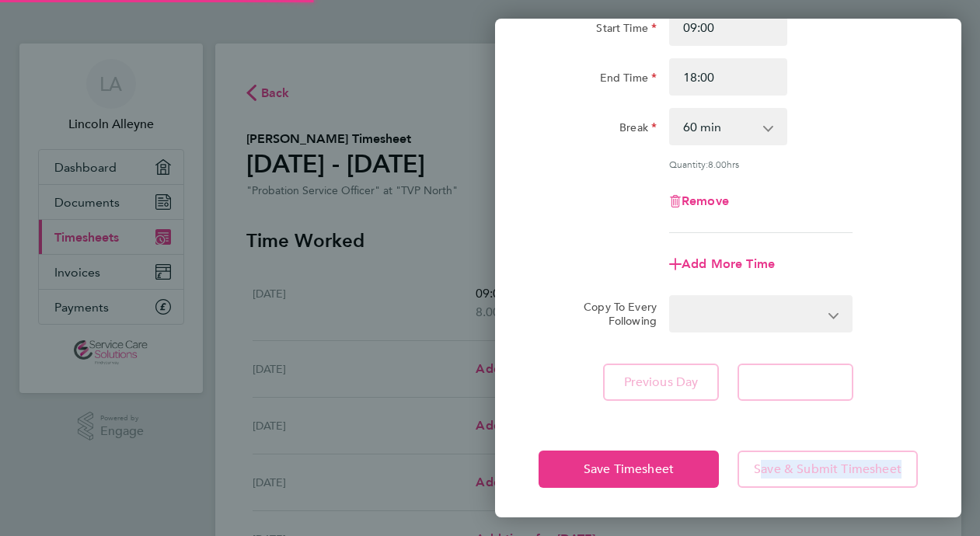  I want to click on button: Save Timesheet, so click(628, 469).